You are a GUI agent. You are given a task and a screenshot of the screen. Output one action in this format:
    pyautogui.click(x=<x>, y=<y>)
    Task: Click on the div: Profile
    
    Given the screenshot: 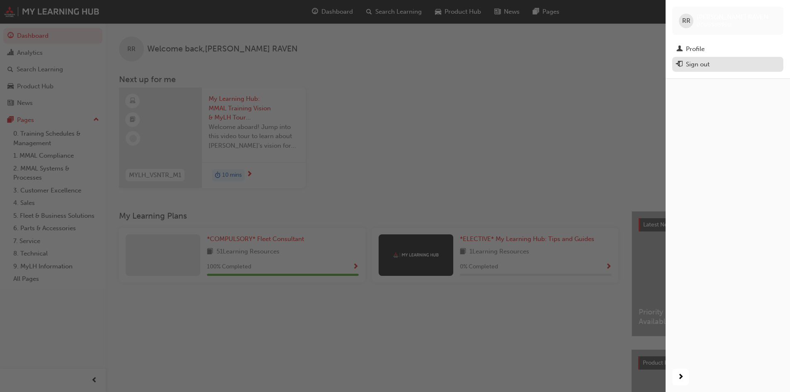 What is the action you would take?
    pyautogui.click(x=695, y=49)
    